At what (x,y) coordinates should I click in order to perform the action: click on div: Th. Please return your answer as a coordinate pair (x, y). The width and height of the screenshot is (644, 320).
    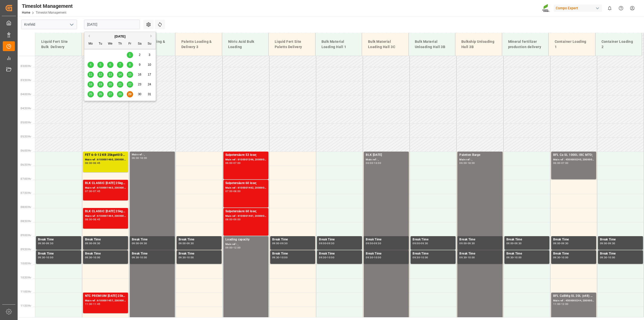
    Looking at the image, I should click on (120, 44).